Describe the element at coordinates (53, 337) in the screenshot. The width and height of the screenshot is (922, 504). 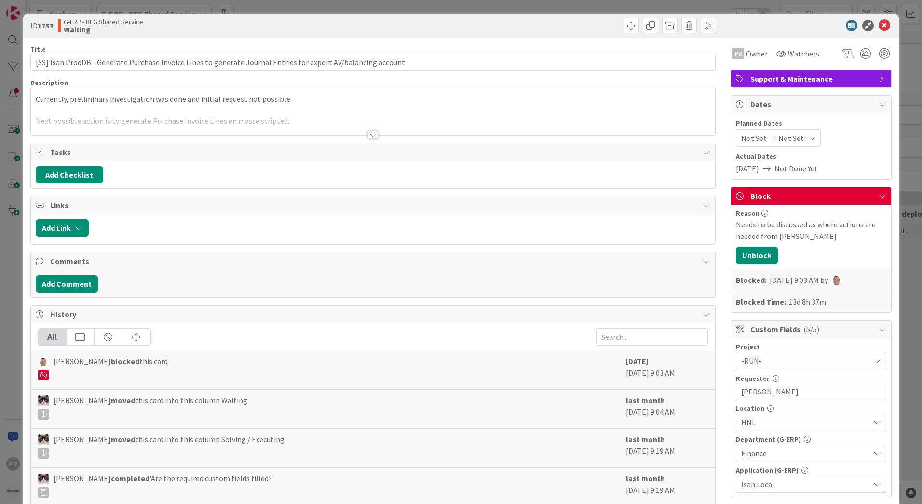
I see `div: All` at that location.